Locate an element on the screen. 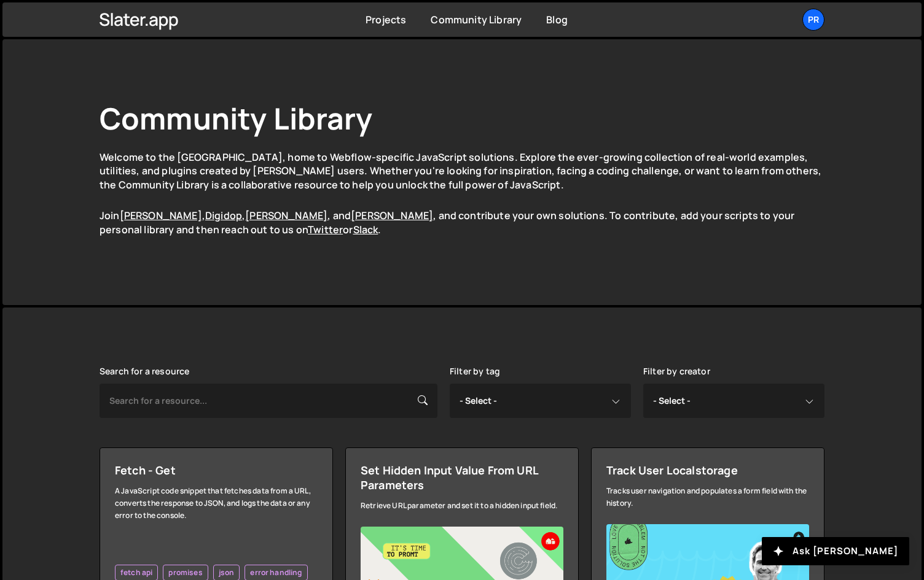  a: Twitter is located at coordinates (325, 230).